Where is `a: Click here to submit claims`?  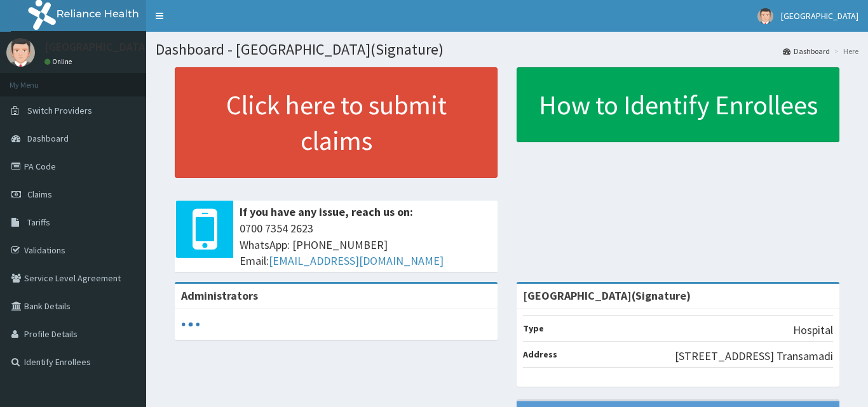 a: Click here to submit claims is located at coordinates (336, 123).